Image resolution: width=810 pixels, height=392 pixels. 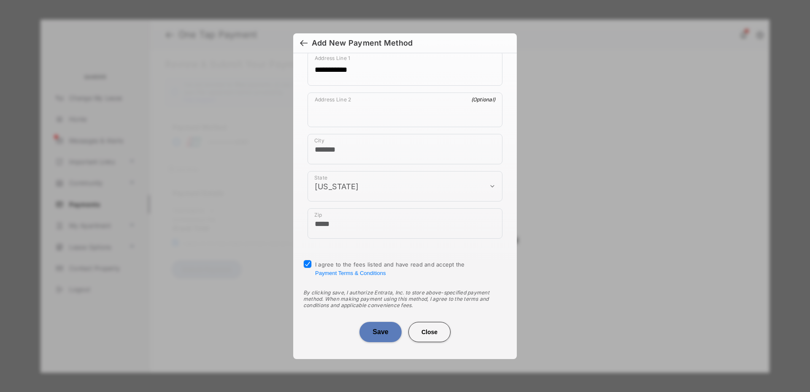 I want to click on button: Save, so click(x=381, y=332).